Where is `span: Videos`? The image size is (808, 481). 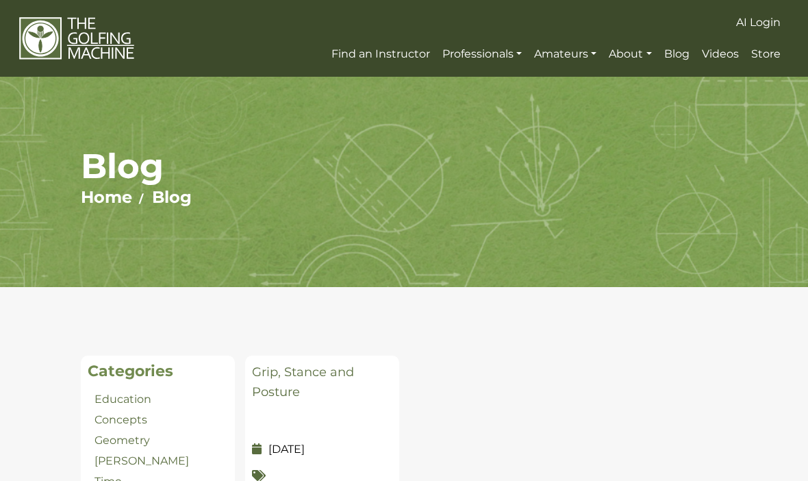 span: Videos is located at coordinates (720, 53).